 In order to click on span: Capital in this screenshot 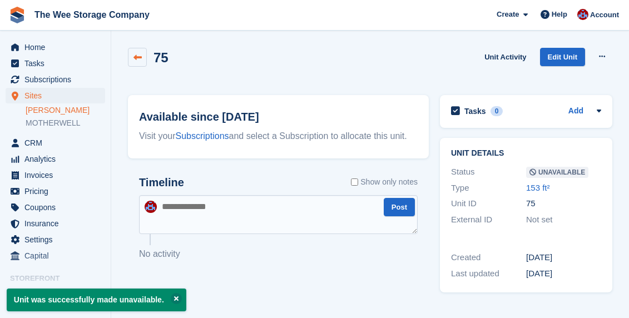, I will do `click(58, 256)`.